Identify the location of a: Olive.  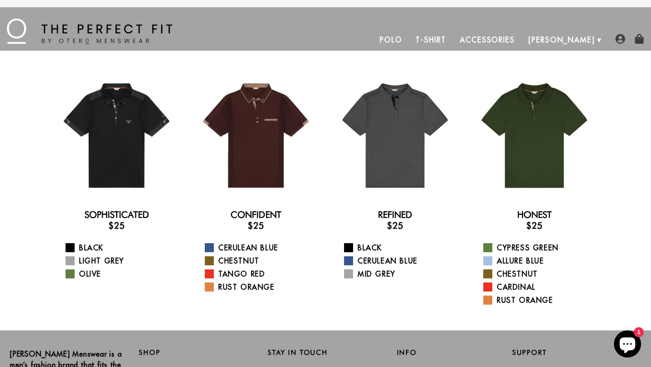
(122, 274).